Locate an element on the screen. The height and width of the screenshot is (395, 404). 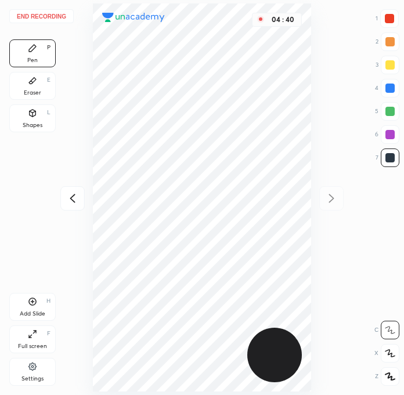
div: Settings is located at coordinates (32, 379).